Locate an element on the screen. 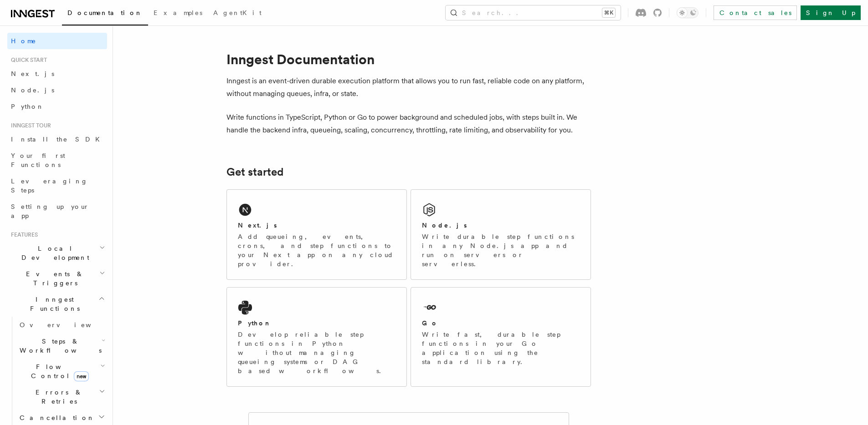 The image size is (868, 425). span: Node.js is located at coordinates (33, 90).